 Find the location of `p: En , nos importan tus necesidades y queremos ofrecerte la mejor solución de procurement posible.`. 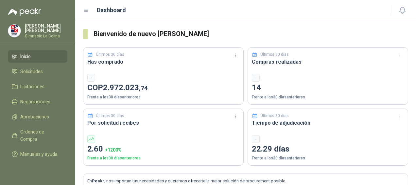

p: En , nos importan tus necesidades y queremos ofrecerte la mejor solución de procurement posible. is located at coordinates (246, 181).